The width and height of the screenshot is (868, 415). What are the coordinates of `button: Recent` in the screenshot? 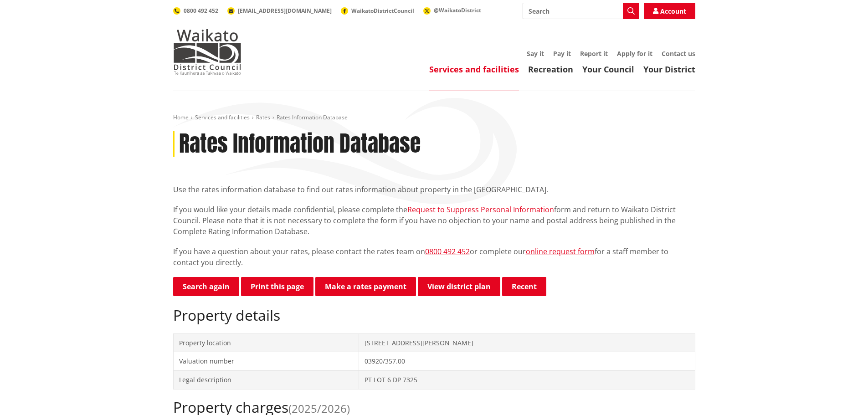 It's located at (524, 287).